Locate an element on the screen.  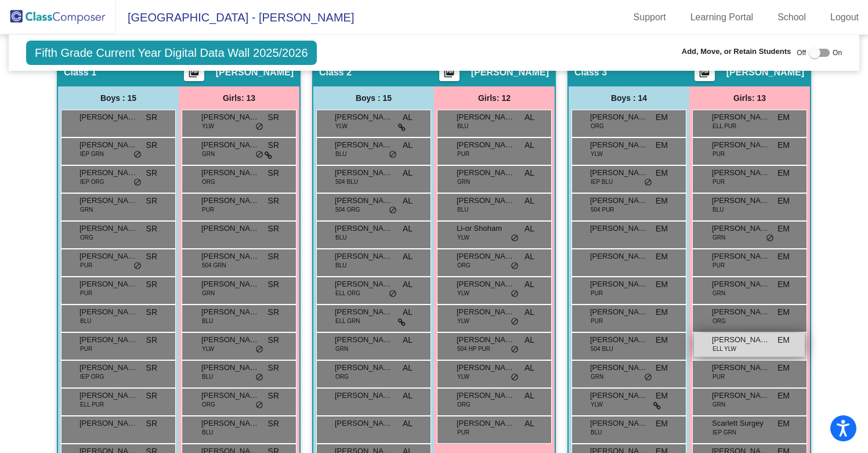
span: Class 1 is located at coordinates (80, 73).